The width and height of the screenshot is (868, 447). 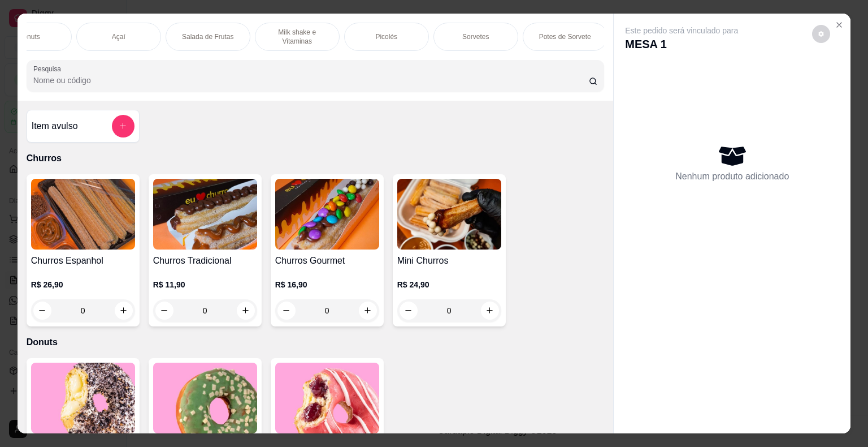 I want to click on p: R$ 26,90, so click(x=83, y=284).